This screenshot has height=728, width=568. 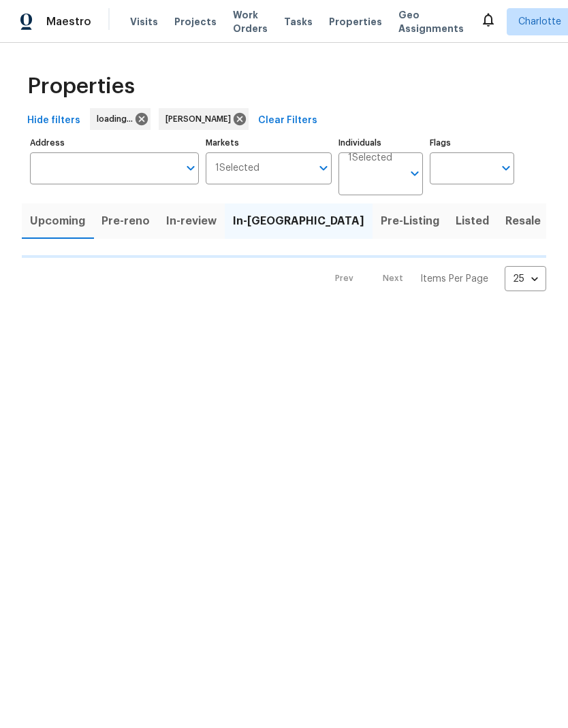 What do you see at coordinates (69, 22) in the screenshot?
I see `span: Maestro` at bounding box center [69, 22].